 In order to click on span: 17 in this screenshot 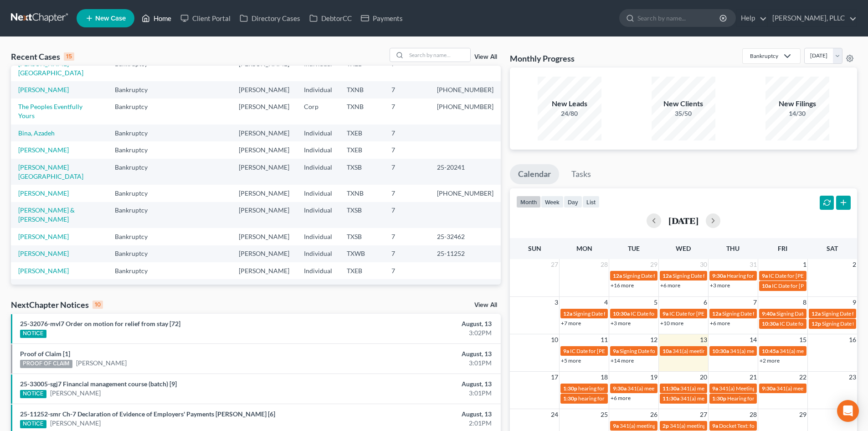, I will do `click(555, 377)`.